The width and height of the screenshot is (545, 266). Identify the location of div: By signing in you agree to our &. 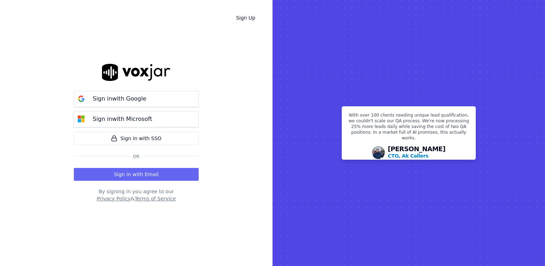
(136, 195).